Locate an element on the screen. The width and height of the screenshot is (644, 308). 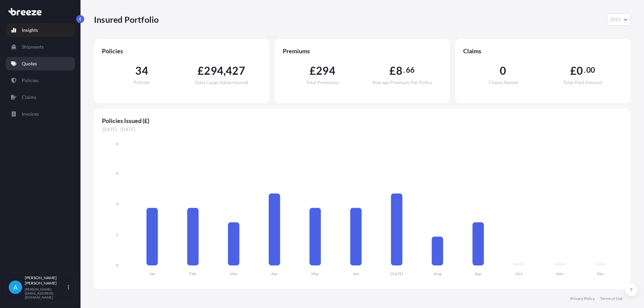
tspan: Jun is located at coordinates (356, 273).